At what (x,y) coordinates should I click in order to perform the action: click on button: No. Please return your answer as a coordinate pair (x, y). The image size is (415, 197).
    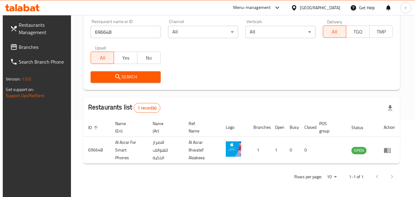
    Looking at the image, I should click on (149, 58).